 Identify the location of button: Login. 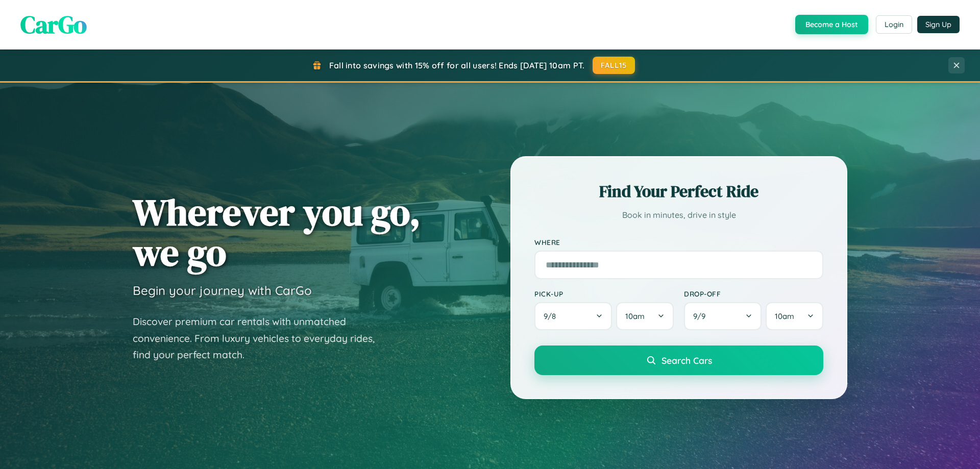
(894, 24).